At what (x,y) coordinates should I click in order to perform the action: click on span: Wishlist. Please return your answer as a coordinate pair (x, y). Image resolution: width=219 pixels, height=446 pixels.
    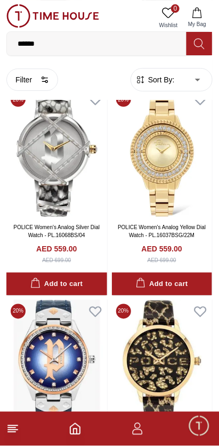
    Looking at the image, I should click on (168, 25).